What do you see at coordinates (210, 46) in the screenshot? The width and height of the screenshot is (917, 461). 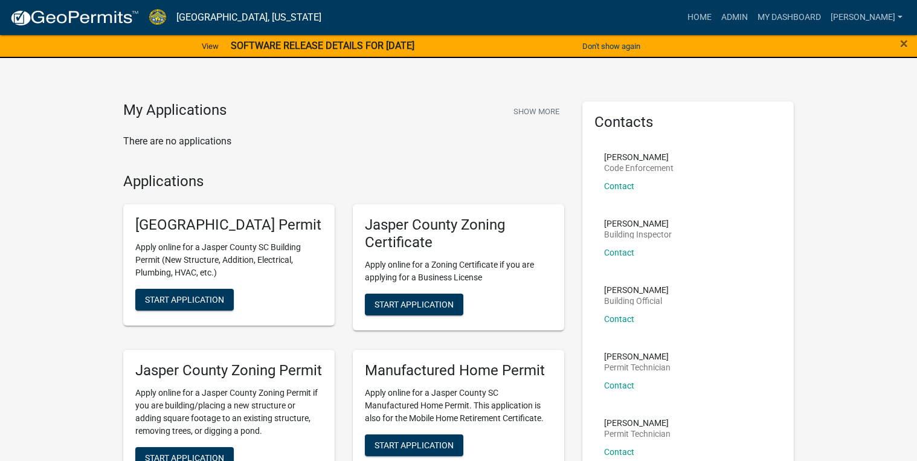 I see `a: View` at bounding box center [210, 46].